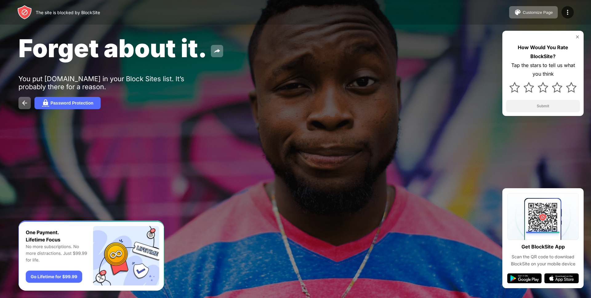  Describe the element at coordinates (67, 103) in the screenshot. I see `button: Password Protection` at that location.